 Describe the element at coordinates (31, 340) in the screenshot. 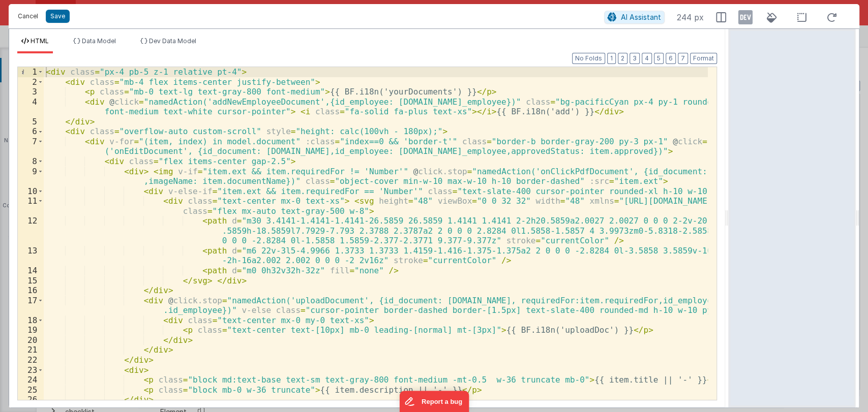

I see `div: 20` at that location.